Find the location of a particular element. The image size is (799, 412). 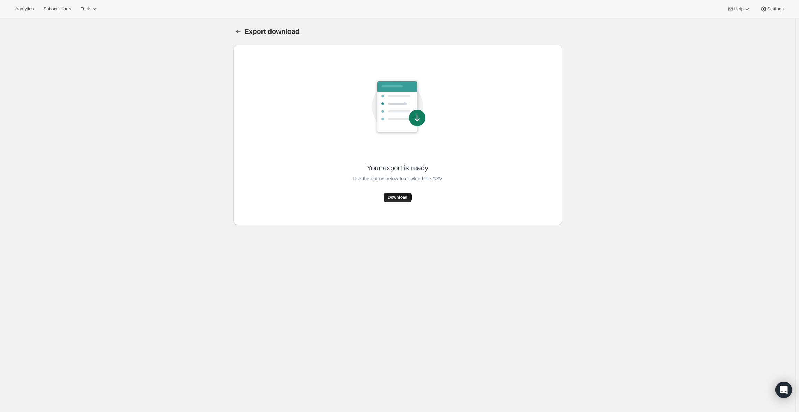

span: Tools is located at coordinates (86, 9).